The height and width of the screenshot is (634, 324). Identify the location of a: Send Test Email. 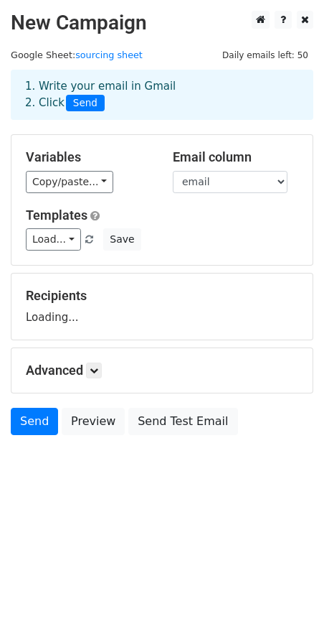
(183, 421).